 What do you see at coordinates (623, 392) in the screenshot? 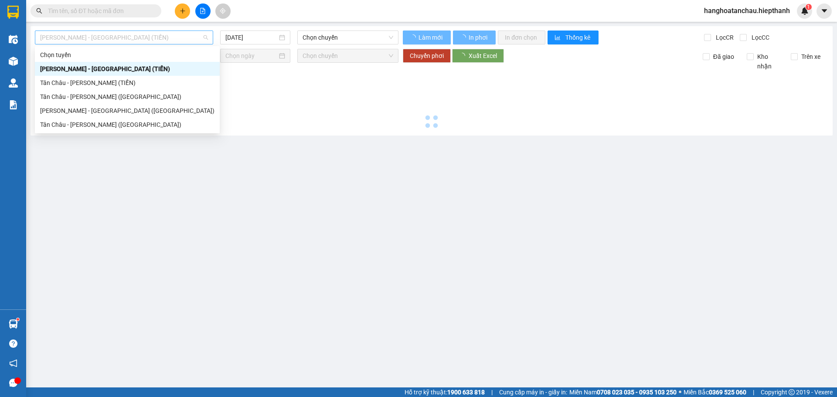
I see `span: Miền Nam` at bounding box center [623, 392].